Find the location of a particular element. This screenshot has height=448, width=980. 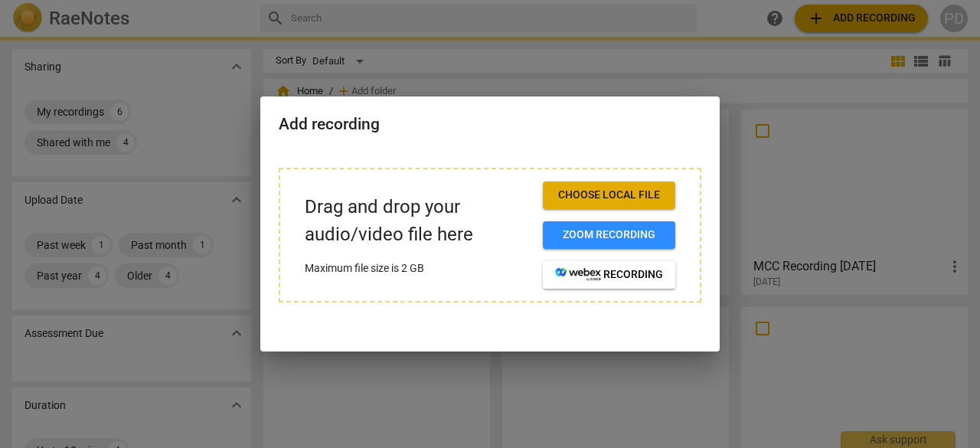

span: recording is located at coordinates (609, 275).